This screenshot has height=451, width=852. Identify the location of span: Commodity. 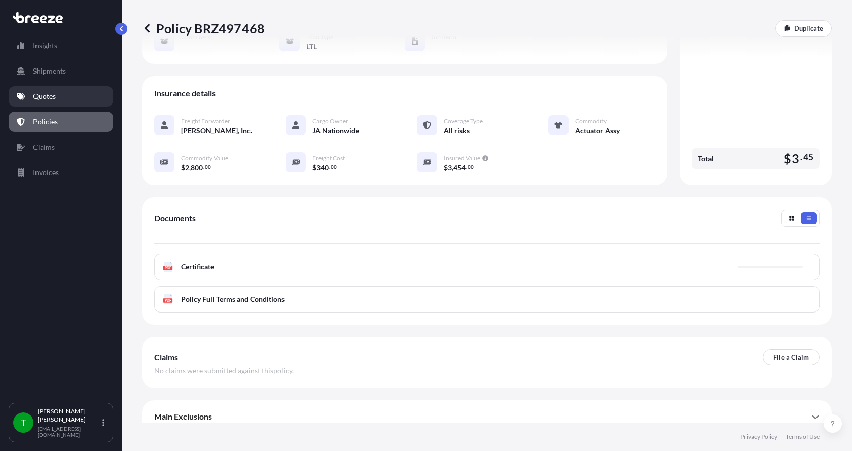
(591, 121).